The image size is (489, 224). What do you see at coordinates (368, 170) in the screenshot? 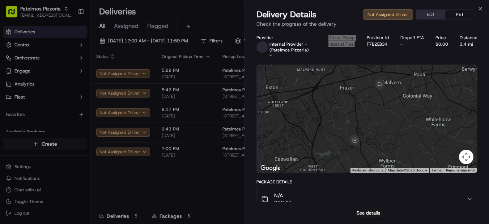
I see `button: Keyboard shortcuts` at bounding box center [368, 170].